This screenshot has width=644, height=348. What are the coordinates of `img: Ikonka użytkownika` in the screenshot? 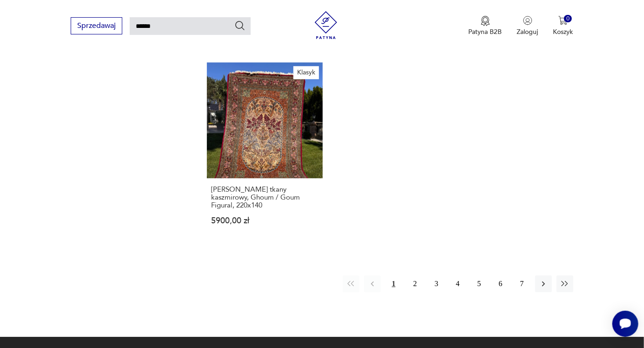 It's located at (528, 21).